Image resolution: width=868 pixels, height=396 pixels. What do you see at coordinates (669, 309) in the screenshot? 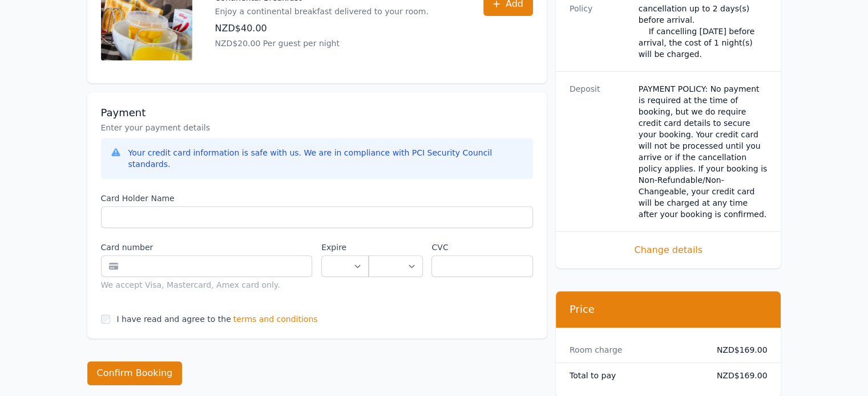
I see `h3: Price` at bounding box center [669, 309].